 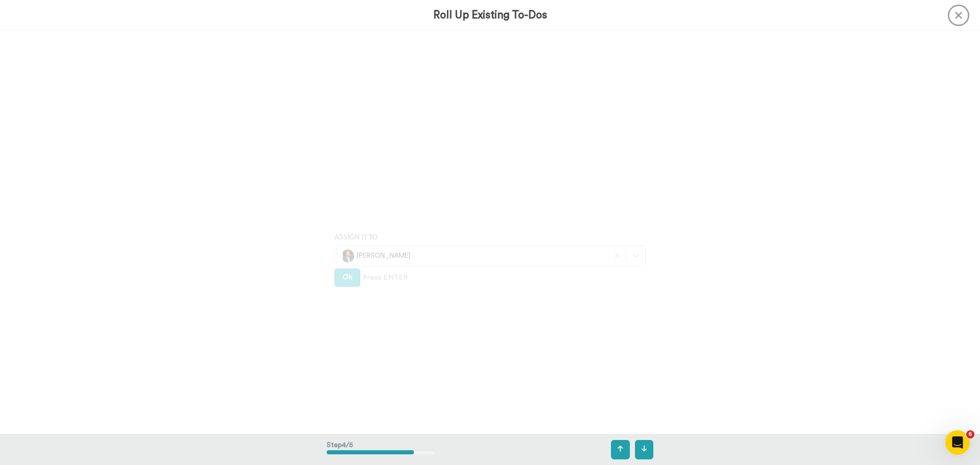 What do you see at coordinates (490, 236) in the screenshot?
I see `h4: Assign It To` at bounding box center [490, 236].